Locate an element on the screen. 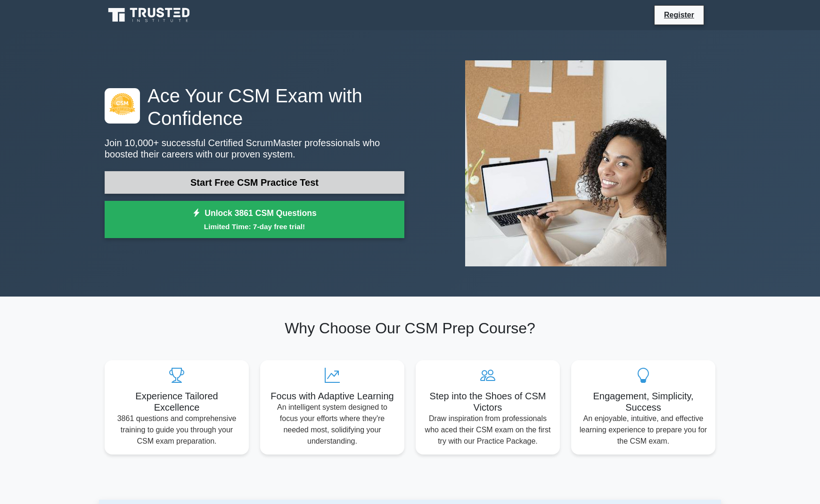 This screenshot has height=504, width=820. h5: Experience Tailored Excellence is located at coordinates (177, 402).